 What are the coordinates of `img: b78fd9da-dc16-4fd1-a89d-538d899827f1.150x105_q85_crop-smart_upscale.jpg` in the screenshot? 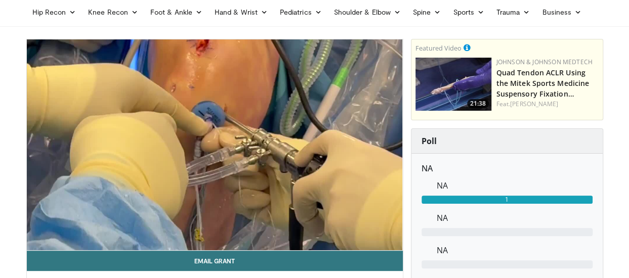 It's located at (453, 84).